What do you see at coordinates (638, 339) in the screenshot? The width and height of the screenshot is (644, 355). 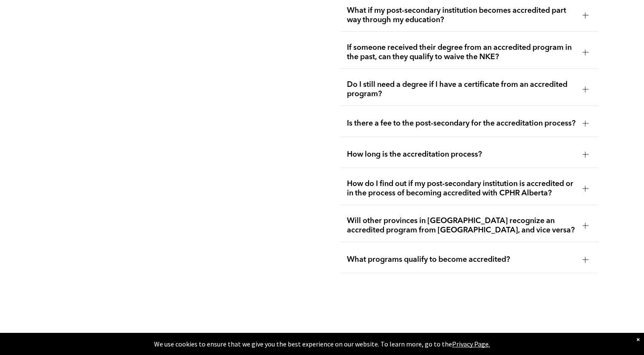 I see `div: Dismiss notification` at bounding box center [638, 339].